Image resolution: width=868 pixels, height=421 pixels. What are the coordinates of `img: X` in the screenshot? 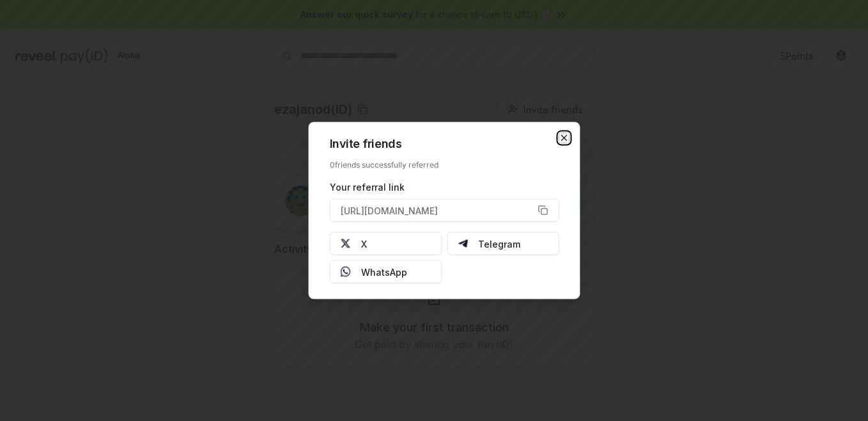 It's located at (346, 244).